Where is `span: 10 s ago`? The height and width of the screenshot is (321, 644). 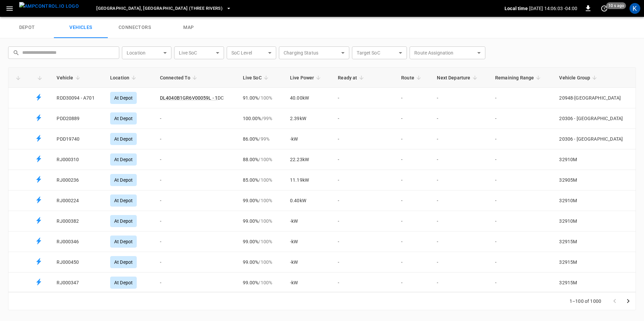 span: 10 s ago is located at coordinates (616, 6).